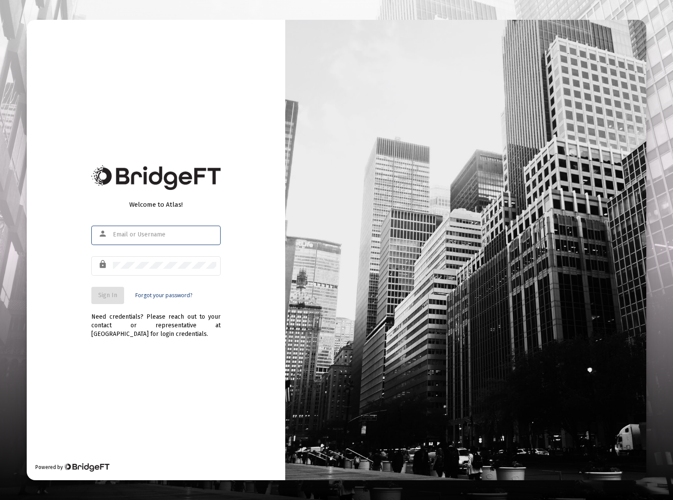 The image size is (673, 500). What do you see at coordinates (108, 295) in the screenshot?
I see `button: Sign In` at bounding box center [108, 295].